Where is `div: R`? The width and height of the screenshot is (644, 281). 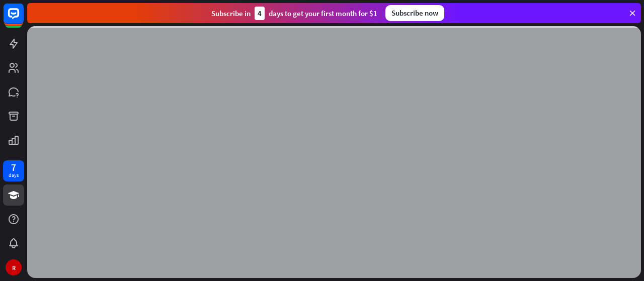
div: R is located at coordinates (14, 268).